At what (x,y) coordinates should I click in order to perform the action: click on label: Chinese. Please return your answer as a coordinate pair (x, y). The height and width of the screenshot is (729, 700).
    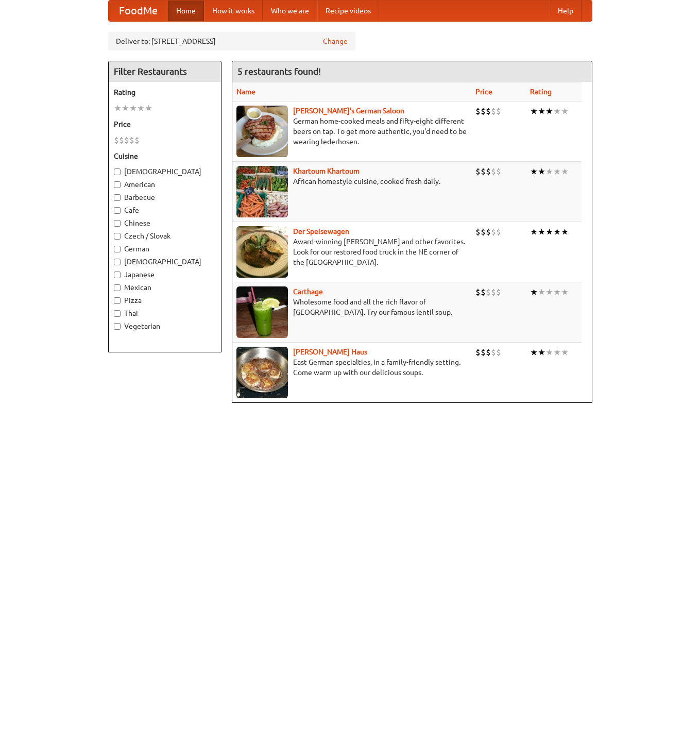
    Looking at the image, I should click on (165, 223).